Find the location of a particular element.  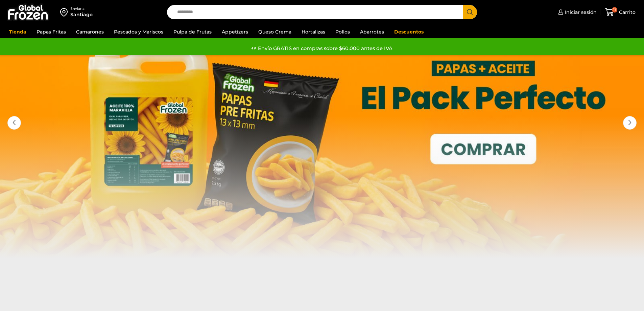

a: Abarrotes is located at coordinates (372, 32).